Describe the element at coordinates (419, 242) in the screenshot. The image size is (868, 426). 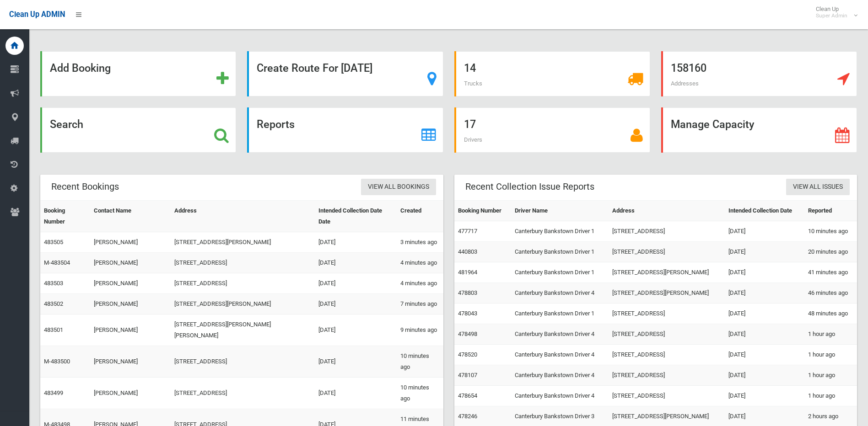
I see `td: 3 minutes ago` at that location.